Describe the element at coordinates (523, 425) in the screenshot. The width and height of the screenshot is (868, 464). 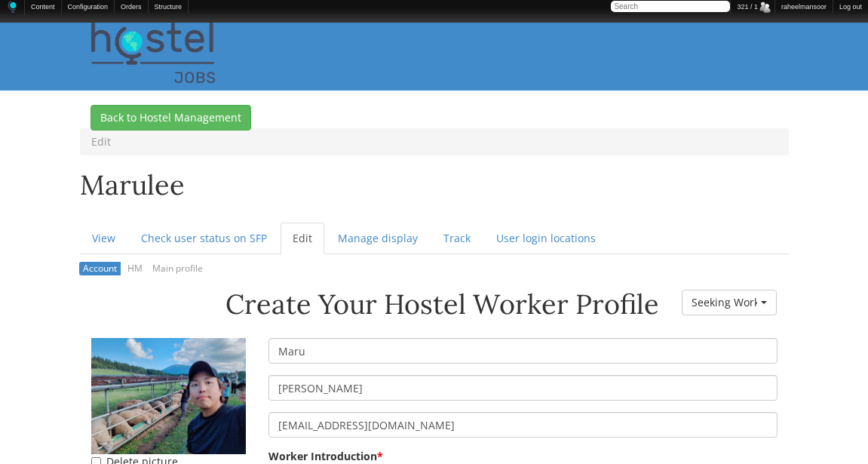
I see `input: E-mail address *` at that location.